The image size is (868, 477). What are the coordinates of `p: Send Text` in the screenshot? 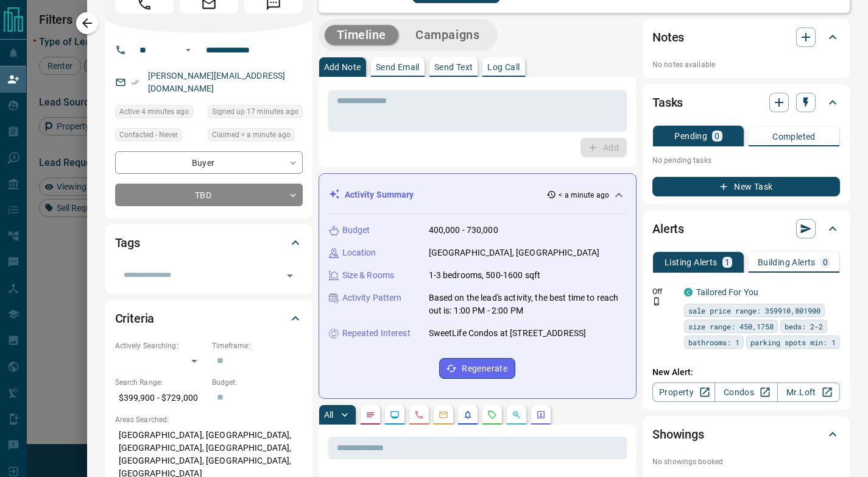 It's located at (454, 67).